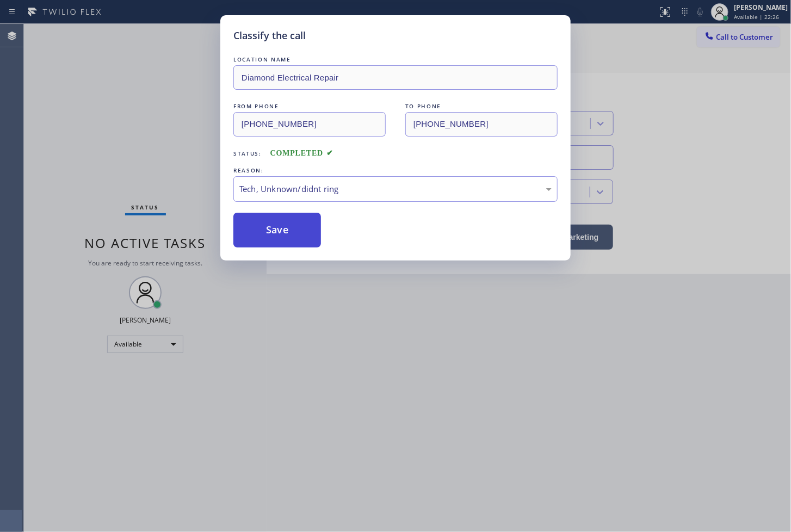  I want to click on div: FROM PHONE, so click(310, 106).